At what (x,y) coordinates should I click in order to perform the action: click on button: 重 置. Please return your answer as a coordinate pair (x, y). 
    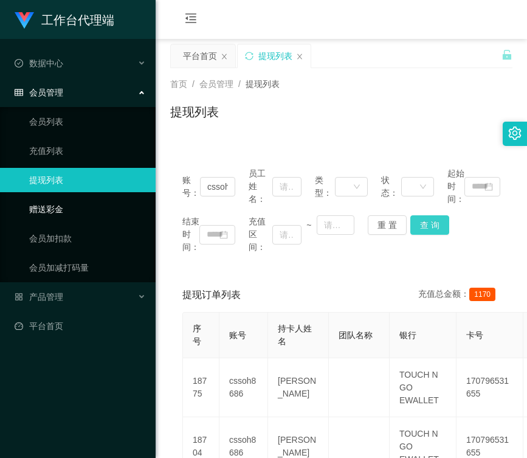
    Looking at the image, I should click on (387, 225).